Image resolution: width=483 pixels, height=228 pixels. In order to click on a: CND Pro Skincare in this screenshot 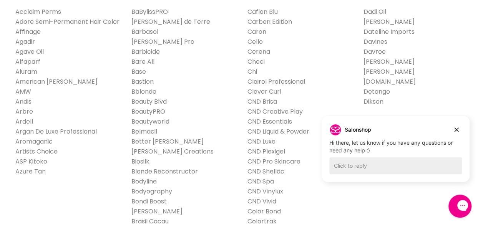, I will do `click(274, 161)`.